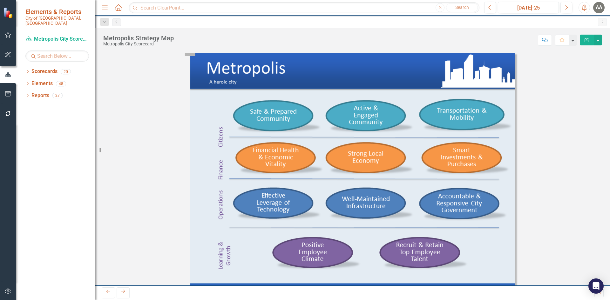 This screenshot has height=300, width=610. Describe the element at coordinates (193, 53) in the screenshot. I see `img: Effective Leverage of Technology` at that location.